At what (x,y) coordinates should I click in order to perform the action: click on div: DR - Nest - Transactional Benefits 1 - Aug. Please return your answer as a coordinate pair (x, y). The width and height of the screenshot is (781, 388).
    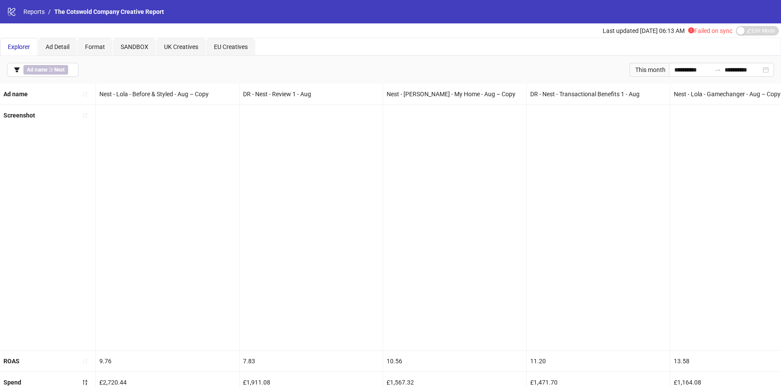
    Looking at the image, I should click on (598, 94).